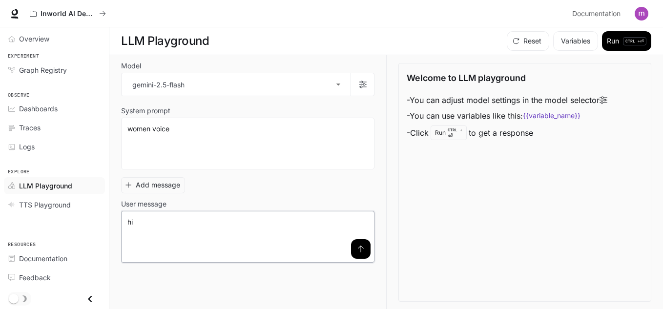 The image size is (663, 309). Describe the element at coordinates (131, 66) in the screenshot. I see `p: Model` at that location.